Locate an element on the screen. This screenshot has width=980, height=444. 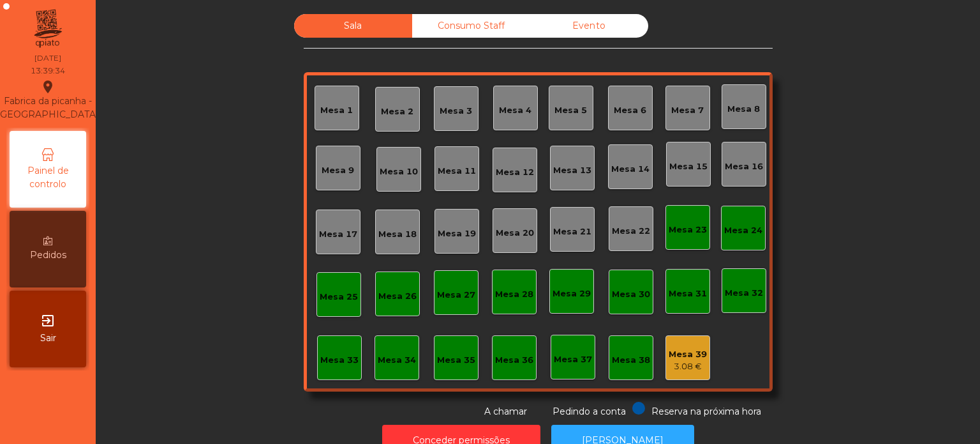
div: Mesa 4 is located at coordinates (515, 111).